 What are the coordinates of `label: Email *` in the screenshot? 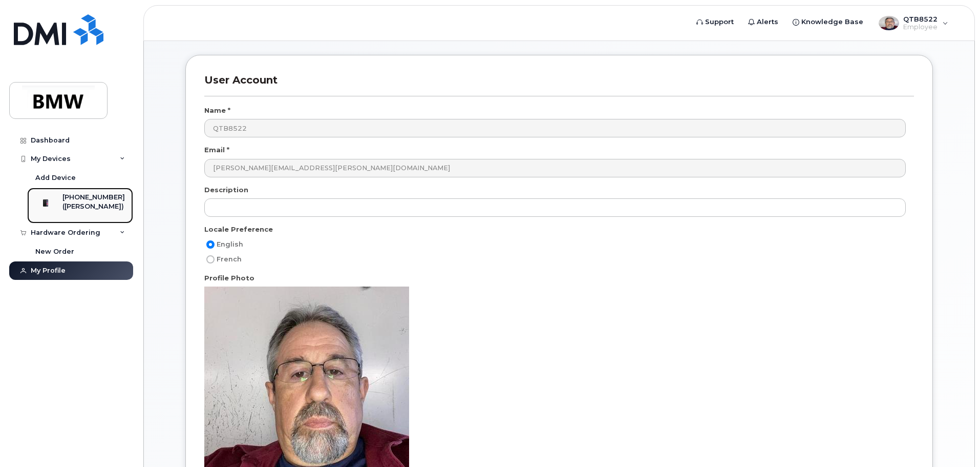 It's located at (217, 150).